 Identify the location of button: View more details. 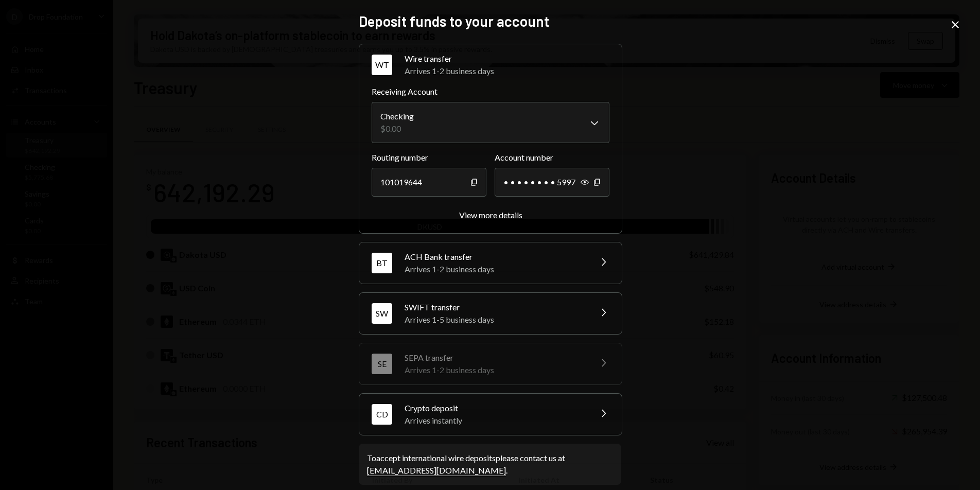
(490, 216).